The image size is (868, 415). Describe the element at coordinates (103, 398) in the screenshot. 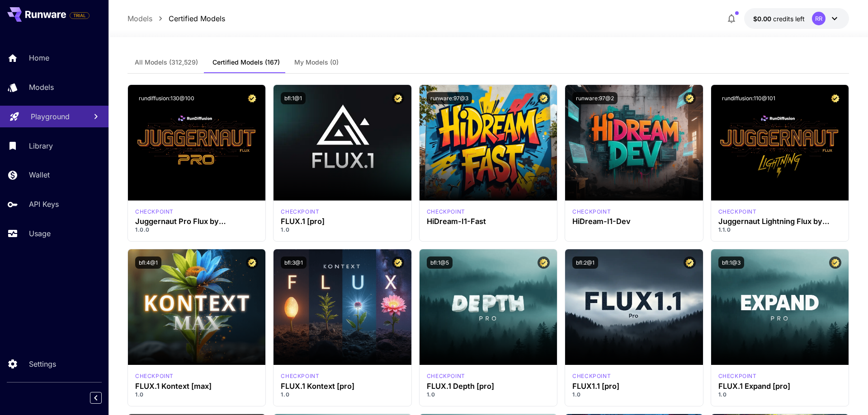

I see `div: Collapse sidebar` at that location.